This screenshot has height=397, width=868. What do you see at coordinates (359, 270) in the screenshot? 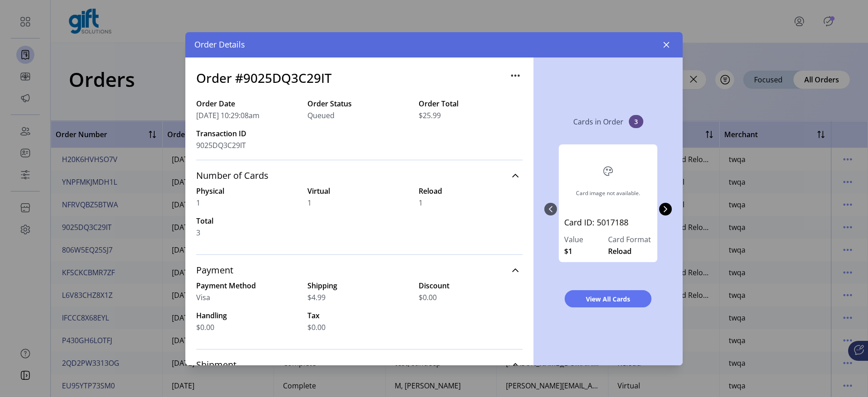
I see `a: Payment` at bounding box center [359, 270].